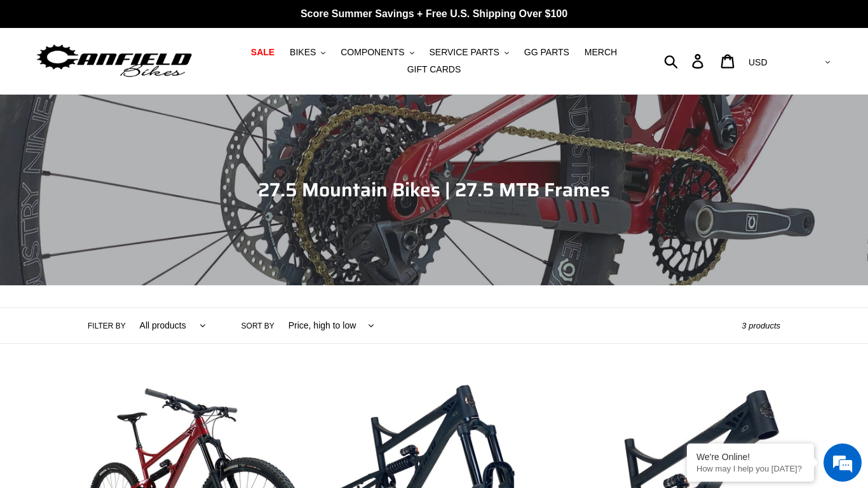 The width and height of the screenshot is (868, 488). I want to click on a: GIFT CARDS, so click(434, 69).